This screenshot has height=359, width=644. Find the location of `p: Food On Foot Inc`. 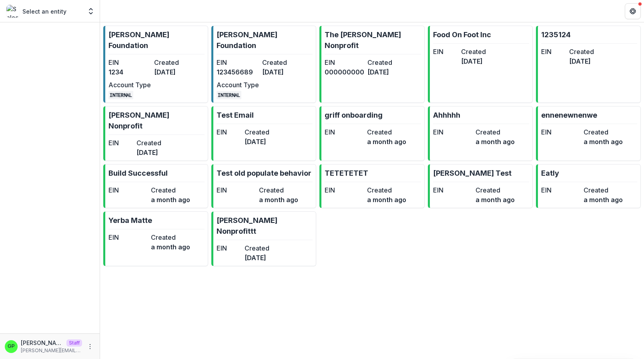

p: Food On Foot Inc is located at coordinates (462, 34).